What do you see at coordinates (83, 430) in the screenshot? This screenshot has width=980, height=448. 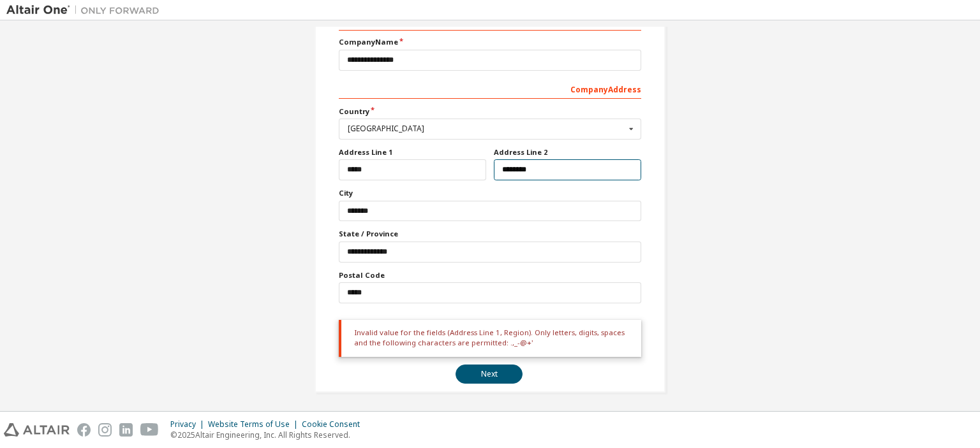 I see `img: facebook.svg` at bounding box center [83, 430].